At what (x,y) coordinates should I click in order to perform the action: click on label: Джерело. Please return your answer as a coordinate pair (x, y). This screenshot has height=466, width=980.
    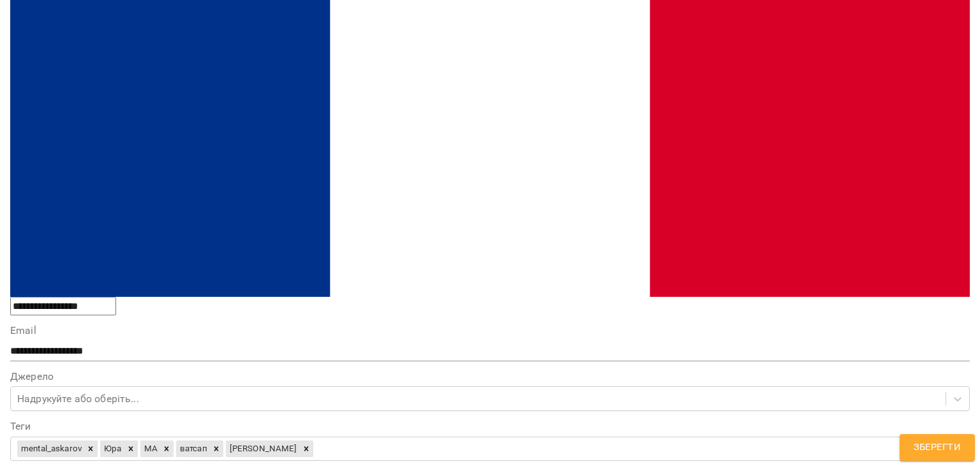
    Looking at the image, I should click on (490, 377).